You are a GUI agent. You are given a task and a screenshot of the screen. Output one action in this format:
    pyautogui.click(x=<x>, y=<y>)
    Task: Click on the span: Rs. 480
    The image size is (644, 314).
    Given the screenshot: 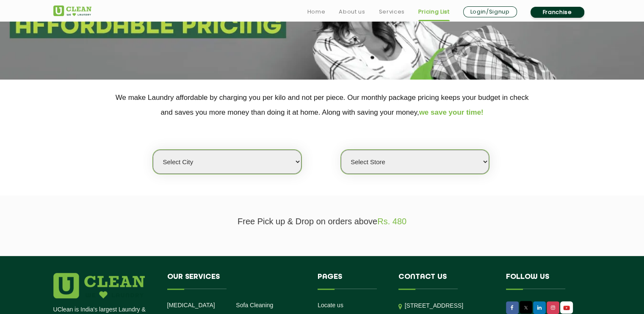 What is the action you would take?
    pyautogui.click(x=392, y=221)
    